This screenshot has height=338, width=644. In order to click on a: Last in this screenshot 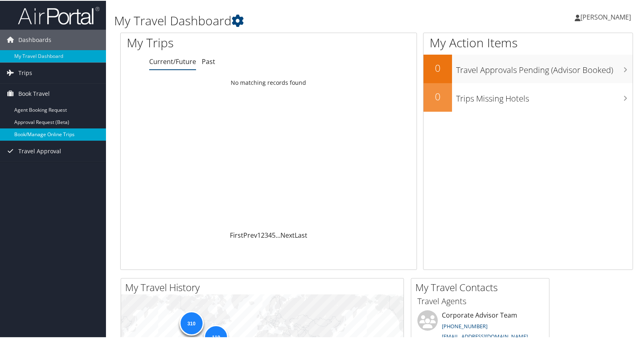, I will do `click(300, 234)`.